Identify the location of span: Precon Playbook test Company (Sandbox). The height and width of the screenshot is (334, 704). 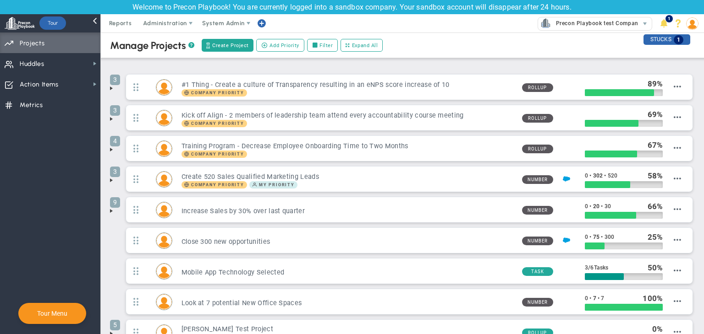
(611, 23).